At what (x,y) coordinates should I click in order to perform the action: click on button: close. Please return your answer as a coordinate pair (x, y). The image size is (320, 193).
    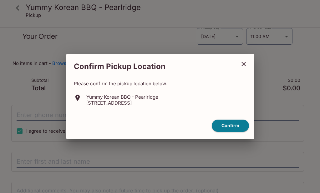
    Looking at the image, I should click on (244, 64).